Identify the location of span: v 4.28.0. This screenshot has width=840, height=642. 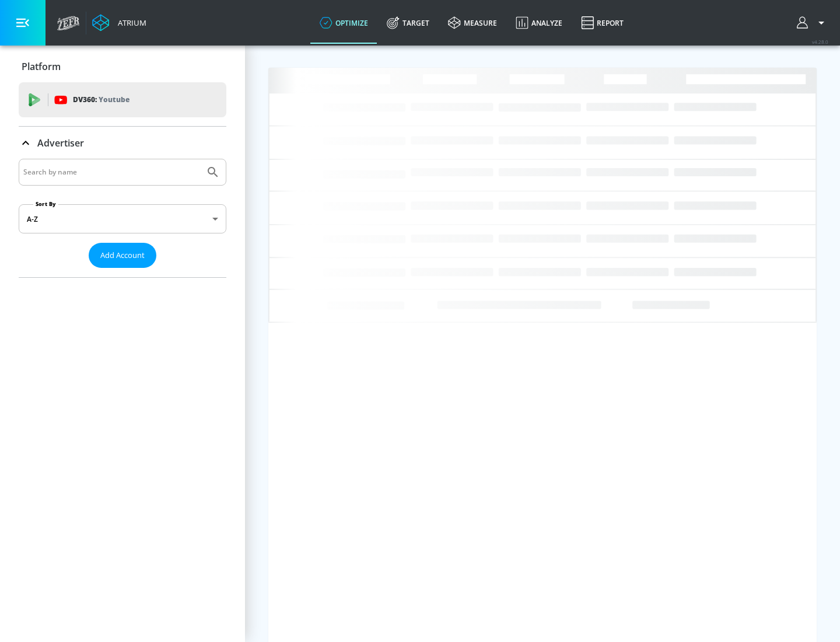
(820, 42).